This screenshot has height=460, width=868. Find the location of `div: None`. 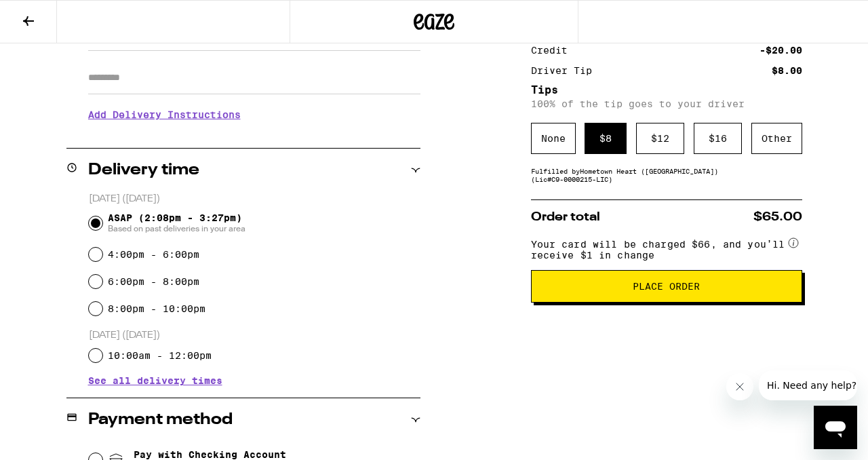

div: None is located at coordinates (553, 138).